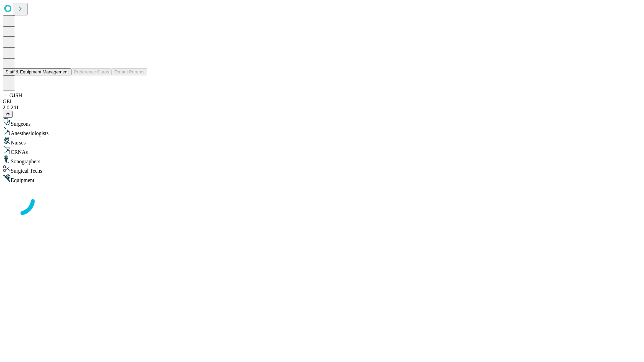  What do you see at coordinates (130, 72) in the screenshot?
I see `button: Tenant Params` at bounding box center [130, 72].